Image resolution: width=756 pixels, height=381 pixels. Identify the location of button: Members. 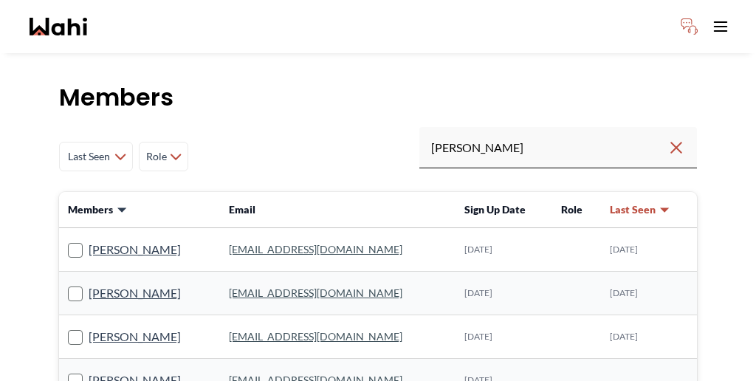
(97, 210).